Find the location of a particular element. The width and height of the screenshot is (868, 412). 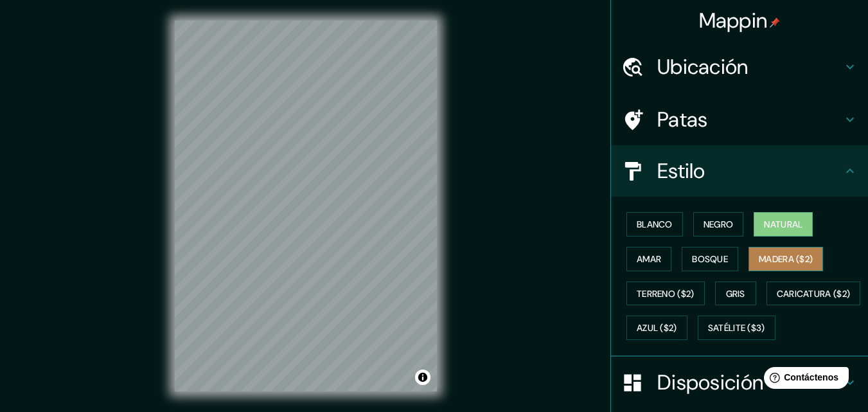

font: Caricatura ($2) is located at coordinates (813, 293).